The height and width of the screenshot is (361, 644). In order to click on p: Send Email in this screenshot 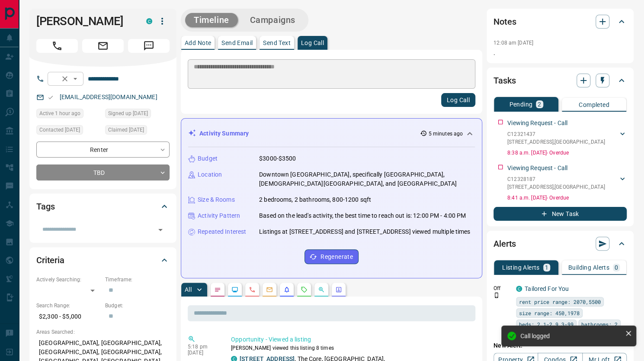, I will do `click(237, 43)`.